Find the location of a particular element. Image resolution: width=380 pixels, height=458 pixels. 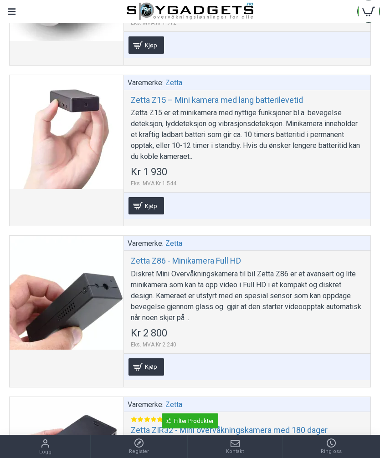

span: Kr 2 800 is located at coordinates (149, 334).